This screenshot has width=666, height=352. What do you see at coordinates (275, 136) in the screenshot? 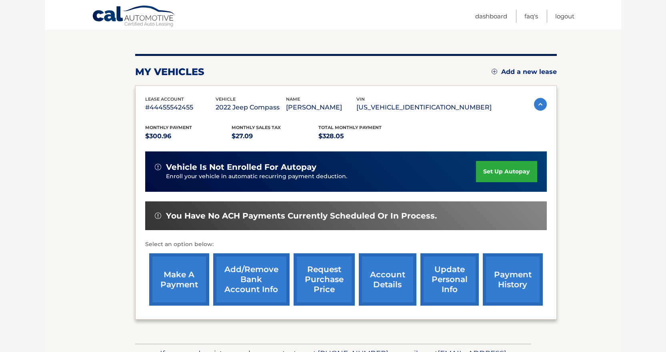
I see `p: $27.09` at bounding box center [275, 136].